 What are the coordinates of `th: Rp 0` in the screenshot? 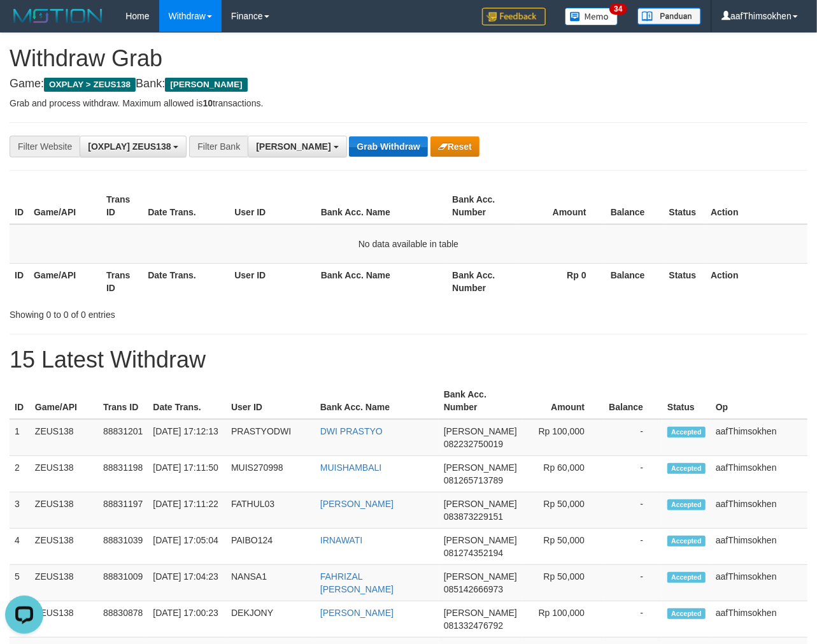 It's located at (562, 281).